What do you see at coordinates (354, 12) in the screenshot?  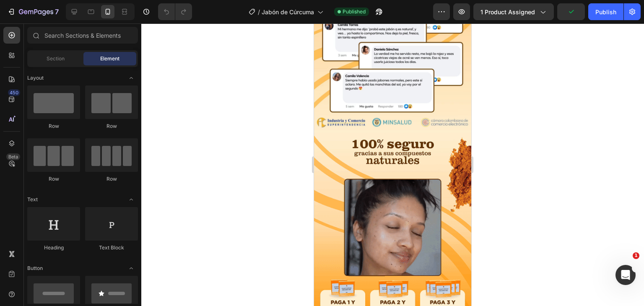 I see `span: Published` at bounding box center [354, 12].